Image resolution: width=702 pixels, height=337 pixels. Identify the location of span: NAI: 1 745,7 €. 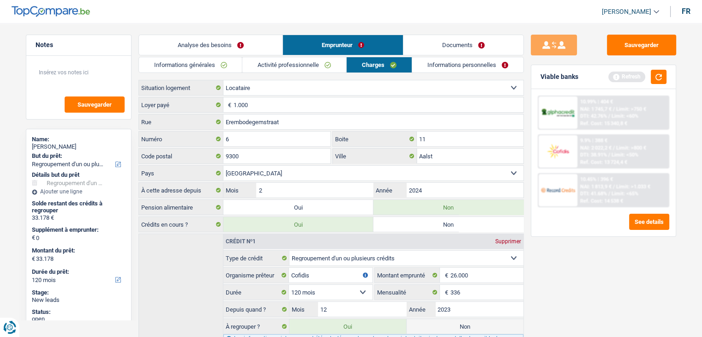
(596, 109).